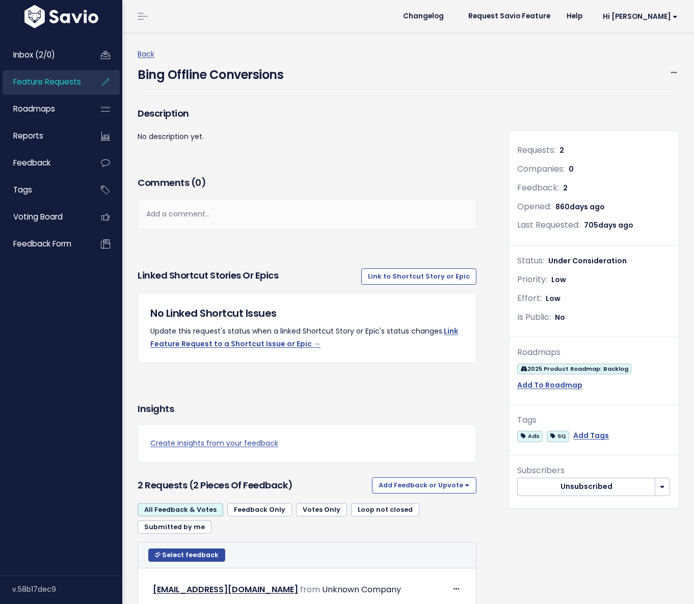  Describe the element at coordinates (32, 162) in the screenshot. I see `span: Feedback` at that location.